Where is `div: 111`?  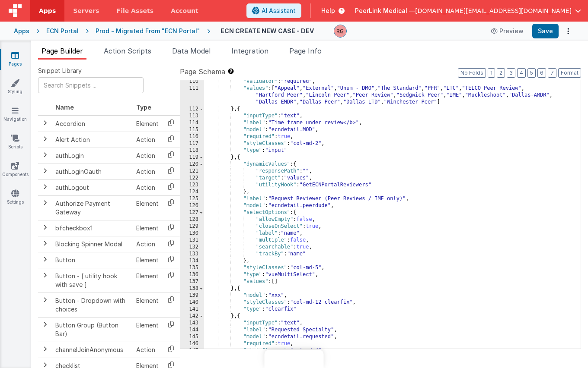
div: 111 is located at coordinates (192, 96).